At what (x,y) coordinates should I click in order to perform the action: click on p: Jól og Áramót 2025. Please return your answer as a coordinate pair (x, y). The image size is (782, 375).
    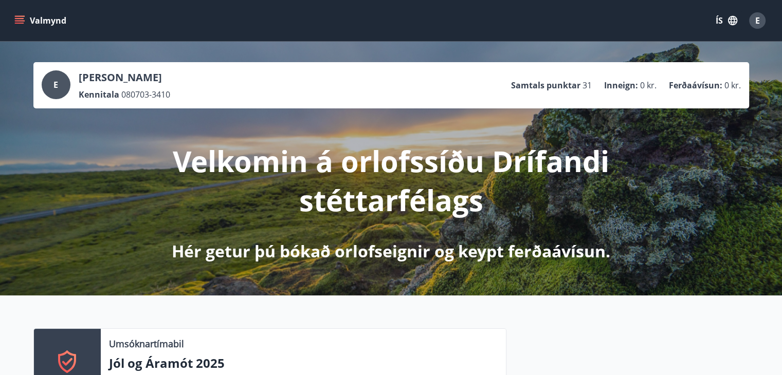
    Looking at the image, I should click on (303, 363).